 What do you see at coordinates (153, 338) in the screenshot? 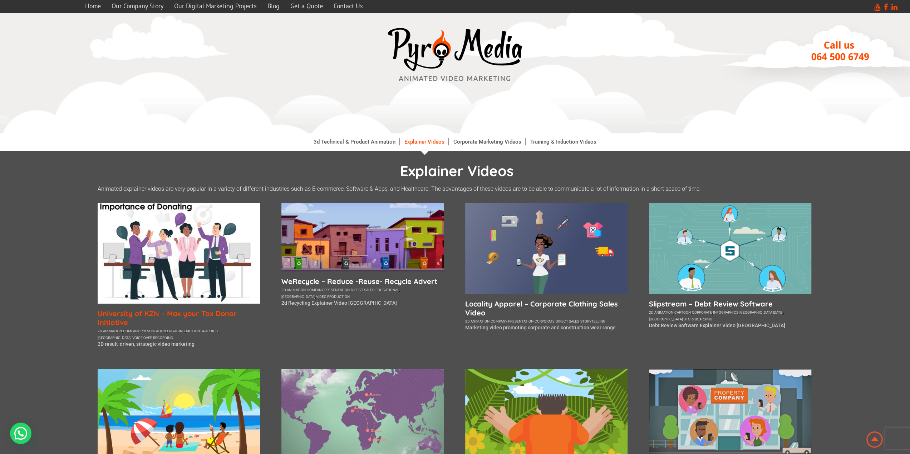
I see `a: voice over recording` at bounding box center [153, 338].